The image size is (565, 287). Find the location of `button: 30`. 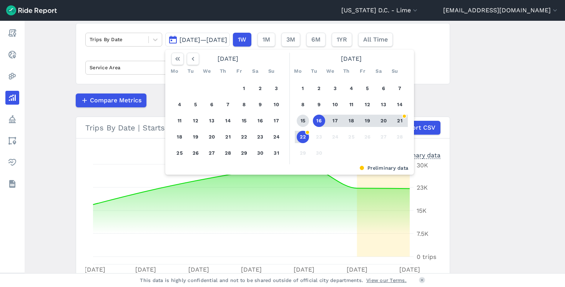

button: 30 is located at coordinates (319, 153).